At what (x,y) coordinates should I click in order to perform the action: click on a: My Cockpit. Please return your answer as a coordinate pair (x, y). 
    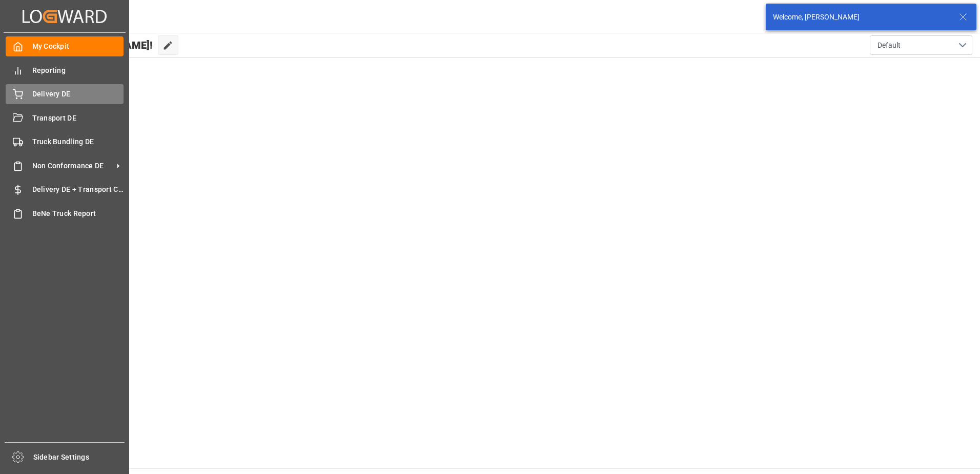
    Looking at the image, I should click on (65, 46).